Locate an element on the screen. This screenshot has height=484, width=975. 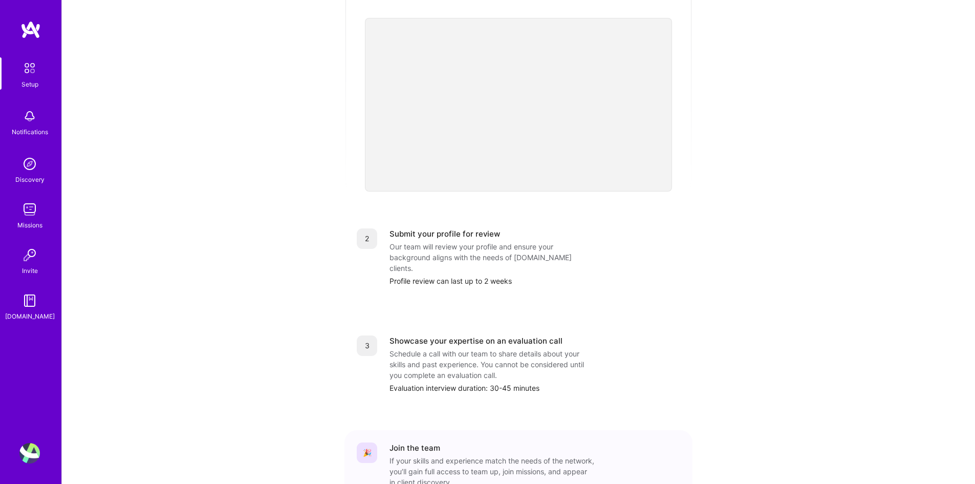
div: Invite is located at coordinates (30, 270).